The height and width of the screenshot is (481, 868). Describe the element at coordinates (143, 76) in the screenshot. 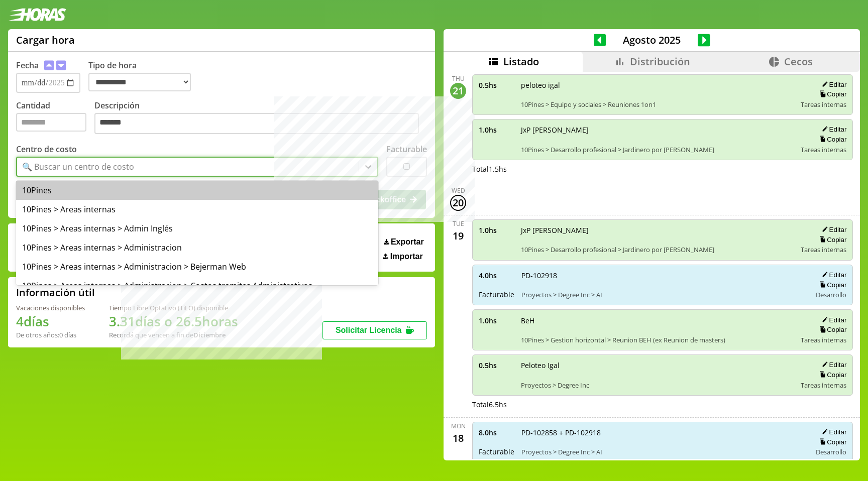

I see `label: Tipo de hora` at that location.